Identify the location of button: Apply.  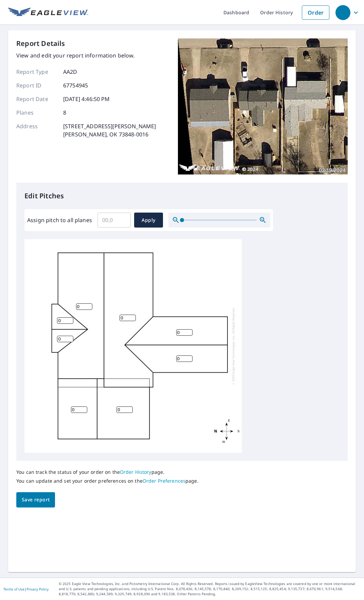
(148, 220).